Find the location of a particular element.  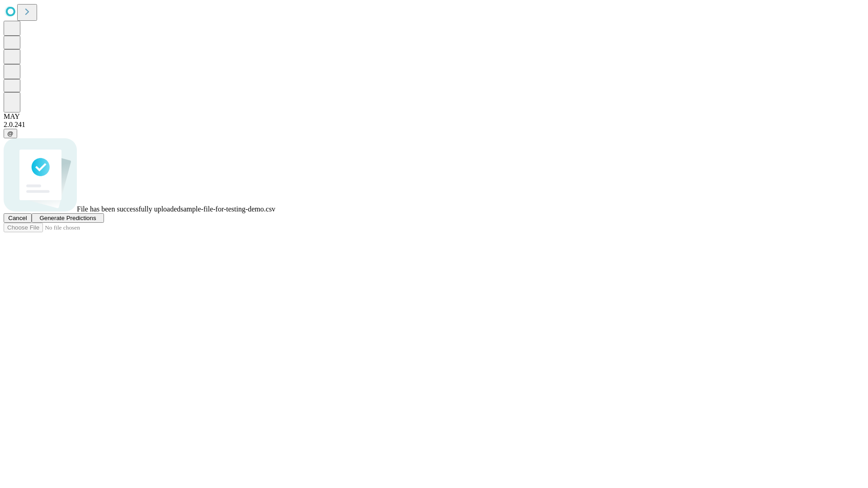

div: 2.0.241 is located at coordinates (434, 125).